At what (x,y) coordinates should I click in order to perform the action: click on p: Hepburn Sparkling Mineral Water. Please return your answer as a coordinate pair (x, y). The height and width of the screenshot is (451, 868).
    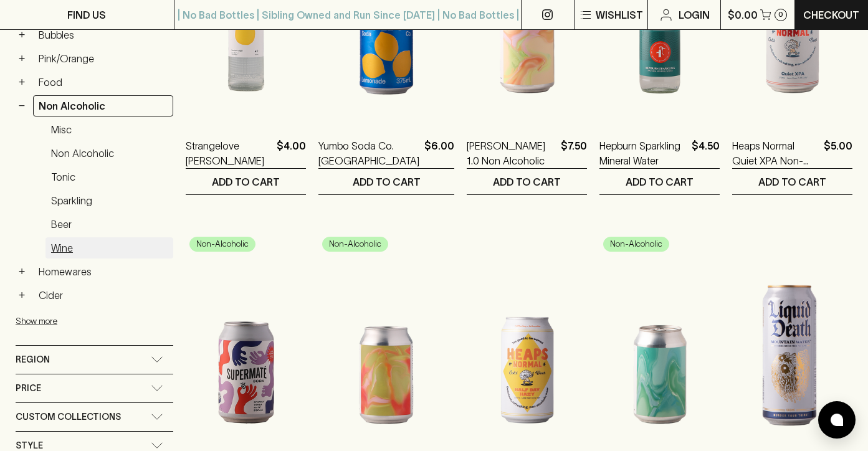
    Looking at the image, I should click on (643, 153).